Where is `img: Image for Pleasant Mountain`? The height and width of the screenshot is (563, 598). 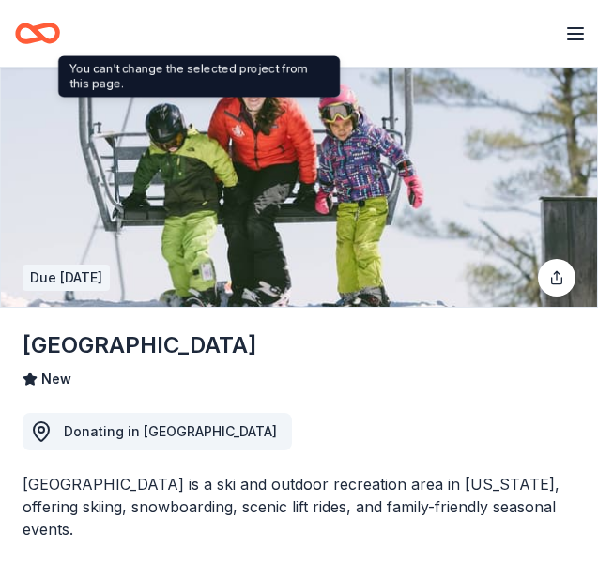
img: Image for Pleasant Mountain is located at coordinates (299, 188).